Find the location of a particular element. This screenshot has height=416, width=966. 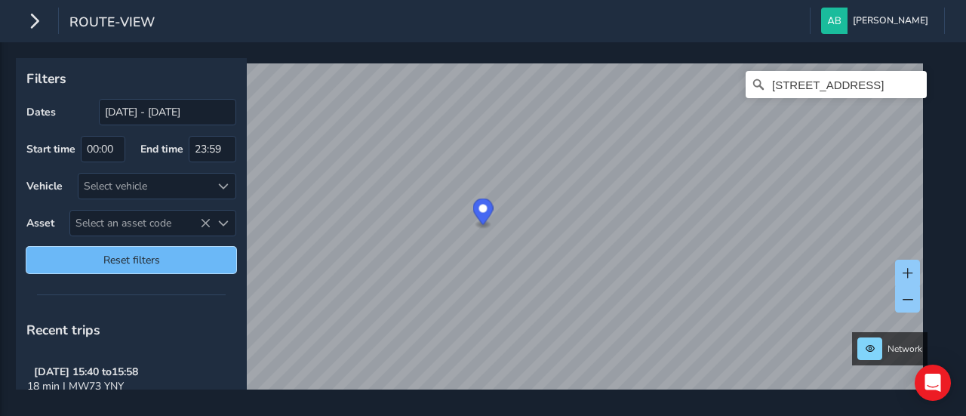

span: route-view is located at coordinates (112, 23).